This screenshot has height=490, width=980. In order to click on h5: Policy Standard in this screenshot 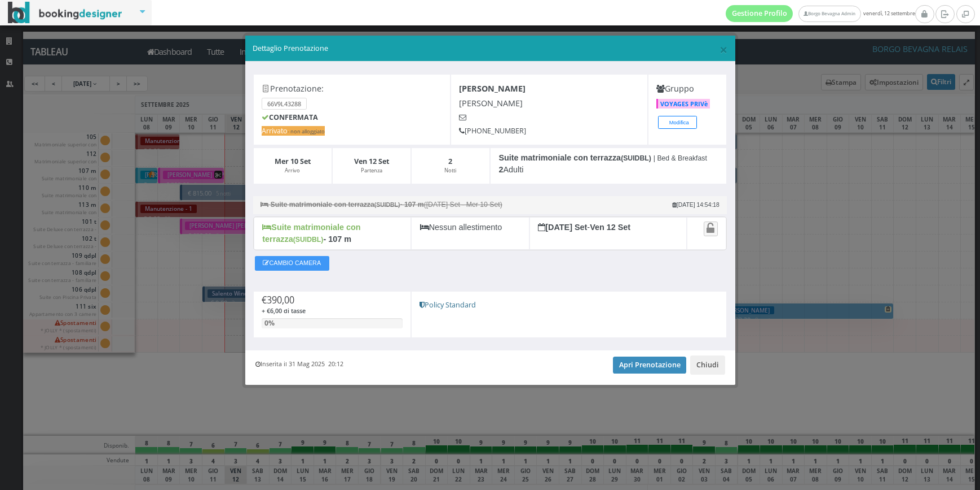, I will do `click(568, 304)`.